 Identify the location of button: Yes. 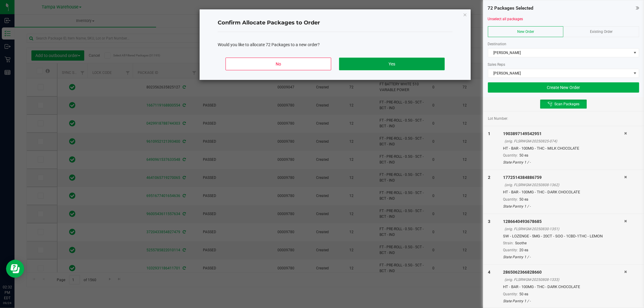
(392, 64).